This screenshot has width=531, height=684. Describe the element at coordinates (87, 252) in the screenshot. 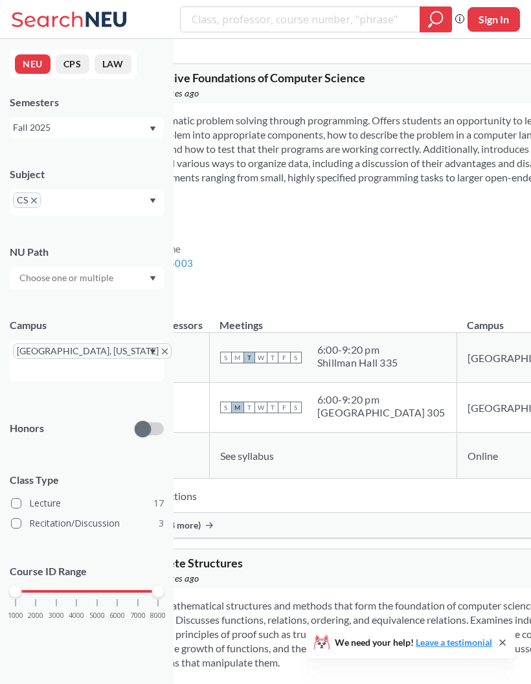

I see `div: NU Path` at that location.